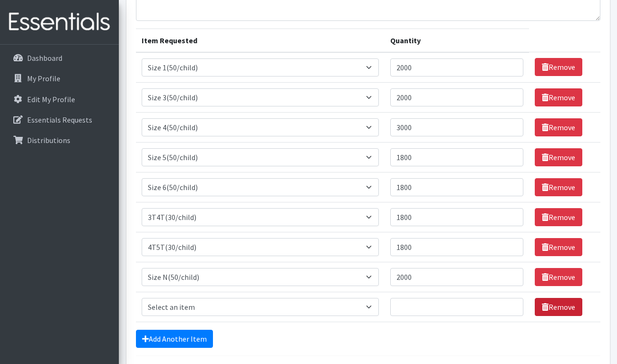 The image size is (617, 364). Describe the element at coordinates (59, 78) in the screenshot. I see `a: My Profile` at that location.